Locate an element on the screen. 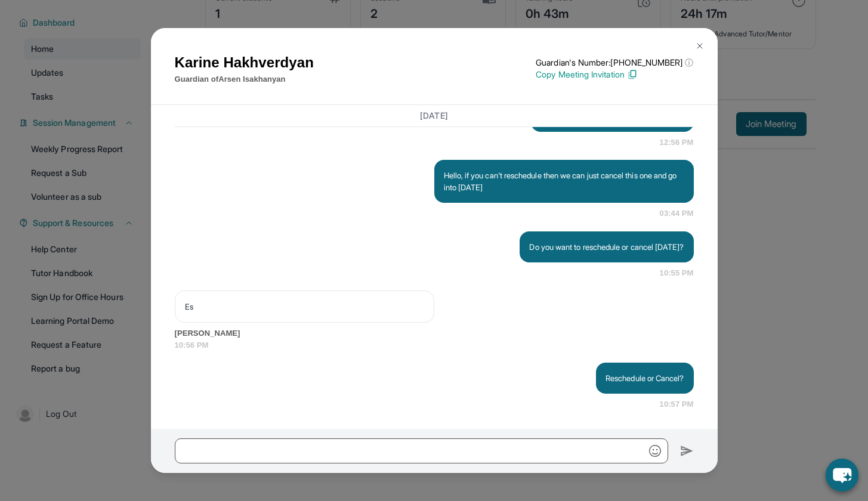 The width and height of the screenshot is (868, 501). img: Close Icon is located at coordinates (700, 46).